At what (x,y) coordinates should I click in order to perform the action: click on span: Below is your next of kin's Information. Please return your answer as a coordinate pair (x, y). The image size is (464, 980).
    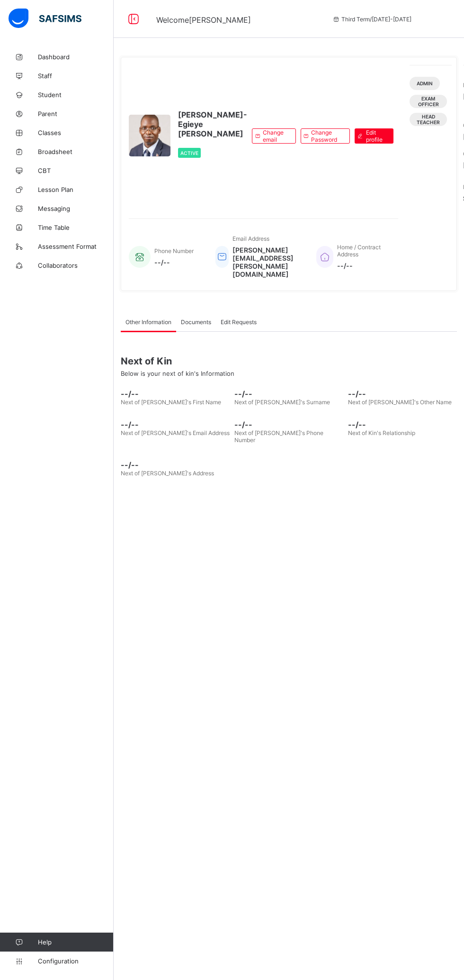
    Looking at the image, I should click on (178, 373).